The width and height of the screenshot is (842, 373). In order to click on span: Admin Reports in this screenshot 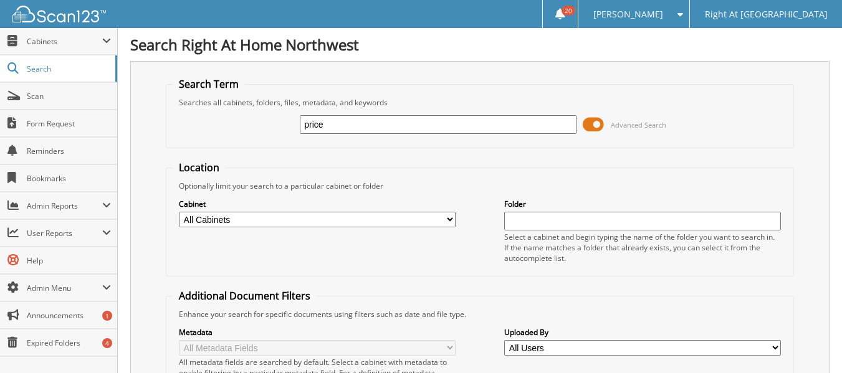, I will do `click(64, 206)`.